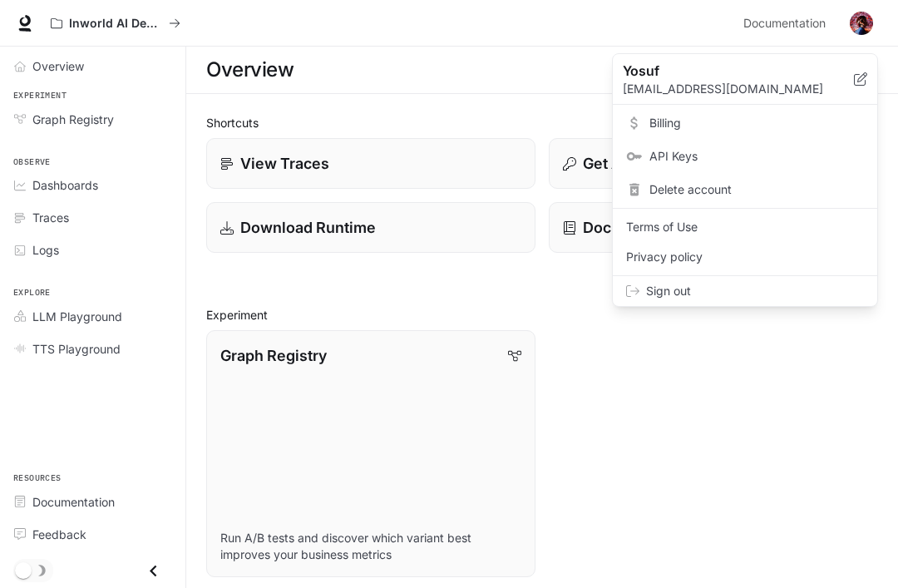 The width and height of the screenshot is (898, 588). What do you see at coordinates (755, 291) in the screenshot?
I see `span: Sign out` at bounding box center [755, 291].